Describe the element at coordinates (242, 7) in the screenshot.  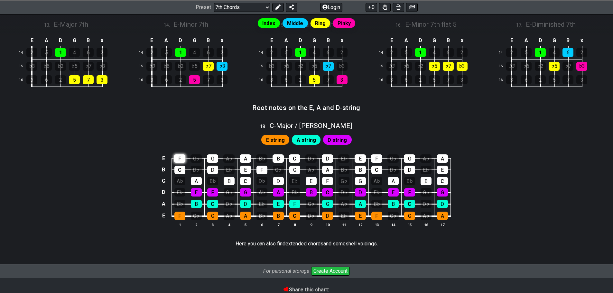
I see `select: Preset` at that location.